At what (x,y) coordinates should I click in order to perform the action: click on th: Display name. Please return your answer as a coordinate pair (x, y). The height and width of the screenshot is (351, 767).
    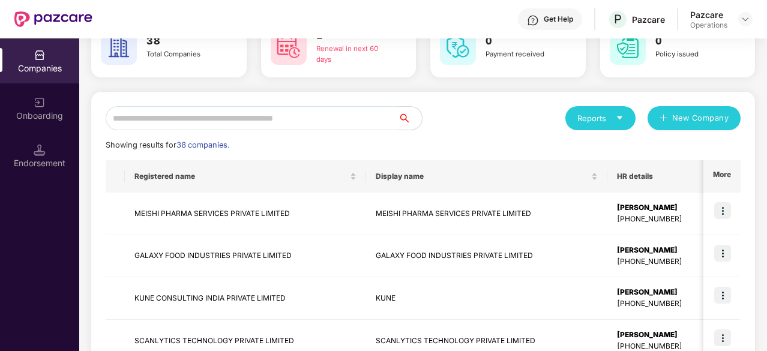
    Looking at the image, I should click on (487, 177).